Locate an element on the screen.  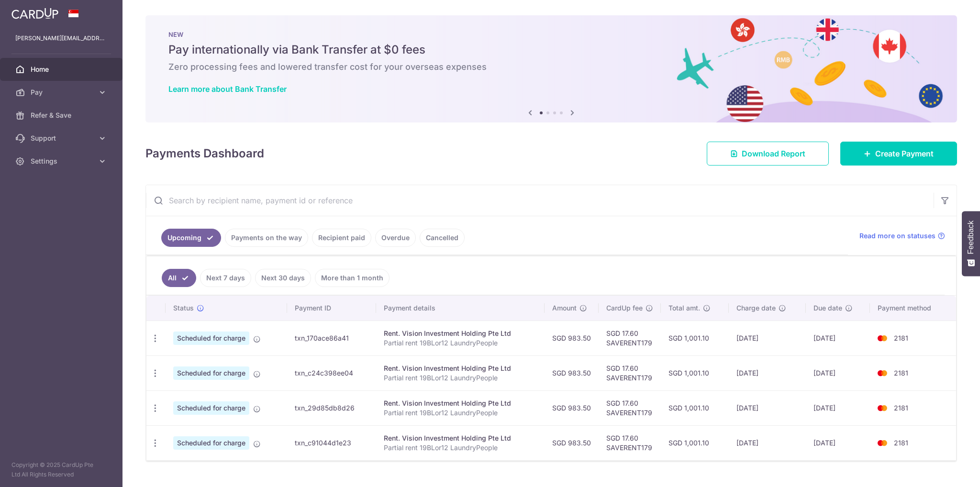
a: Upcoming is located at coordinates (191, 238).